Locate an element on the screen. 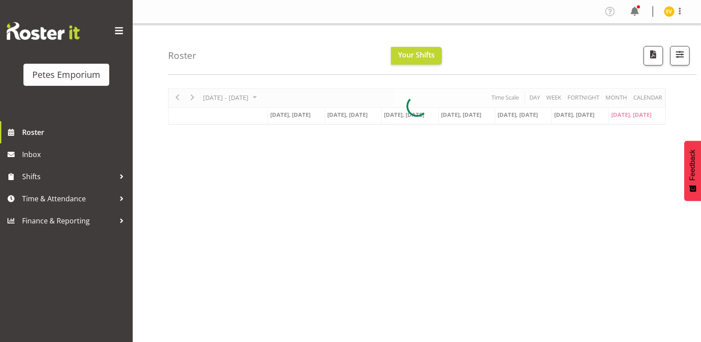 This screenshot has height=342, width=701. img: Rosterit website logo is located at coordinates (43, 31).